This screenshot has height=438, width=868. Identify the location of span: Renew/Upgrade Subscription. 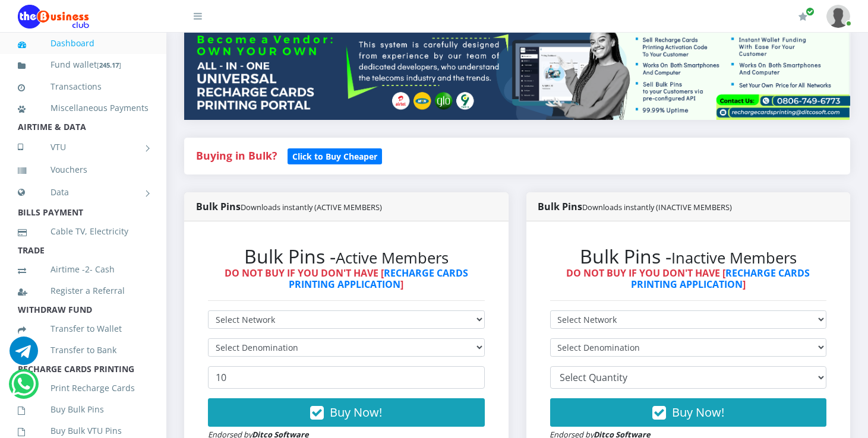
(810, 11).